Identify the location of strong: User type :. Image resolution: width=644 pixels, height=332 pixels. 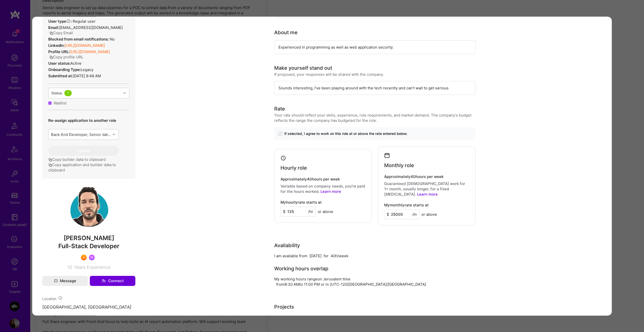
(60, 21).